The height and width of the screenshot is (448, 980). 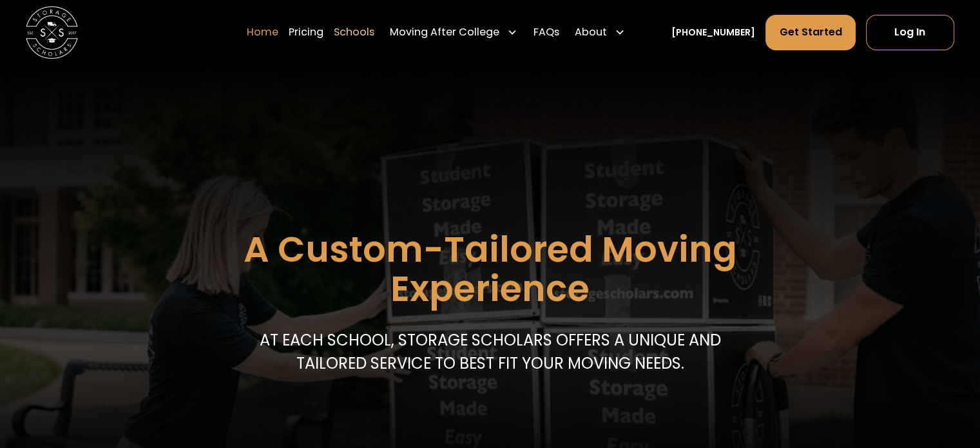 I want to click on a: Pricing, so click(x=306, y=32).